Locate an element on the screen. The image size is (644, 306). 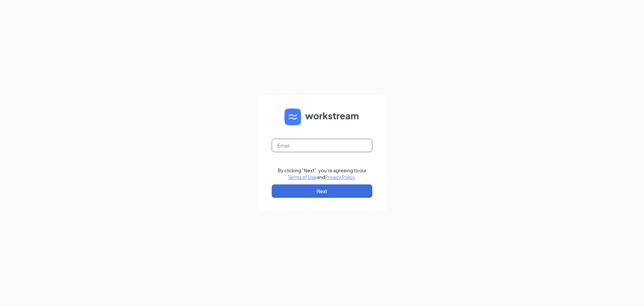
div: By clicking "Next", you're agreeing to our and . is located at coordinates (322, 174).